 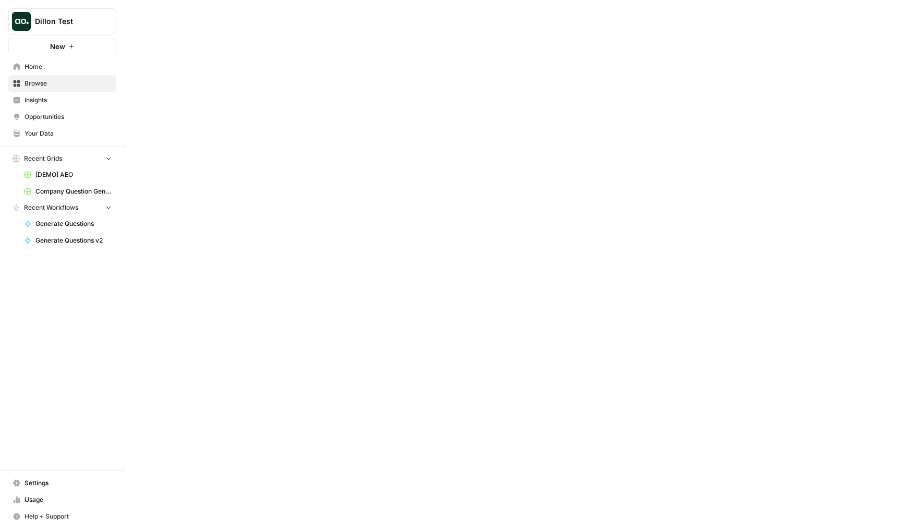 I want to click on button: Recent Grids, so click(x=62, y=159).